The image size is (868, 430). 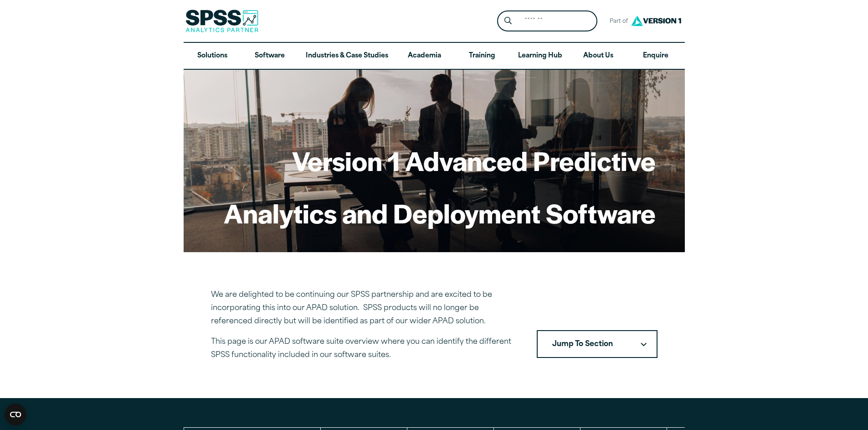 I want to click on span: Part of, so click(x=617, y=22).